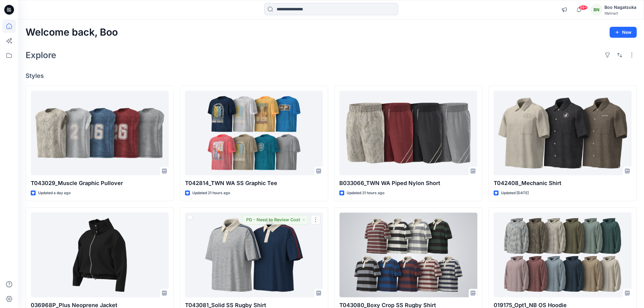 This screenshot has height=308, width=644. I want to click on div: Walmart, so click(620, 13).